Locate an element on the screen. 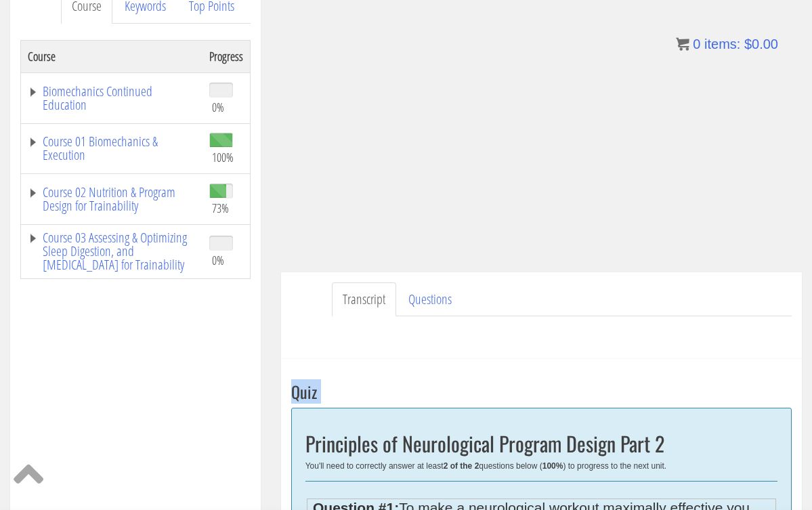 Image resolution: width=812 pixels, height=510 pixels. a: Transcript is located at coordinates (364, 299).